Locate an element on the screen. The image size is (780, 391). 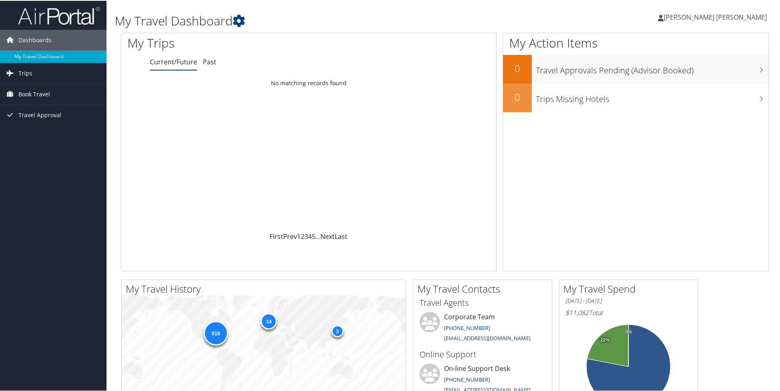
a: 1 is located at coordinates (299, 236).